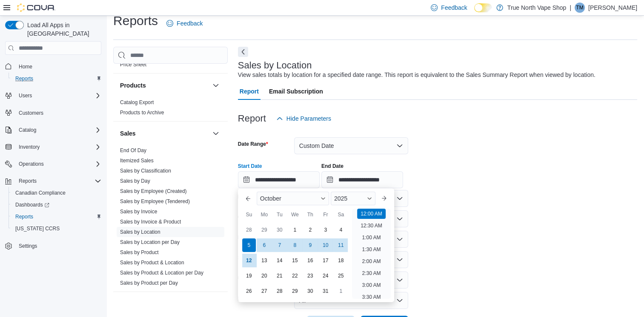 This screenshot has width=644, height=317. What do you see at coordinates (249, 260) in the screenshot?
I see `div: day-12` at bounding box center [249, 260].